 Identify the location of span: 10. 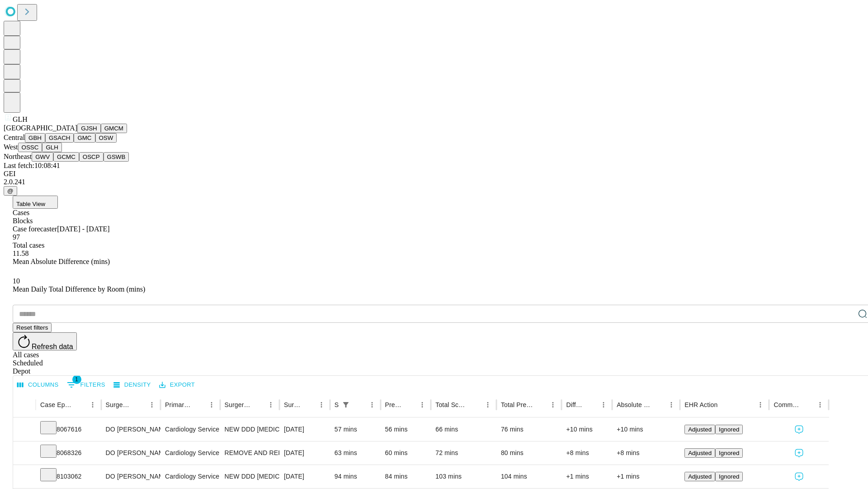
(17, 281).